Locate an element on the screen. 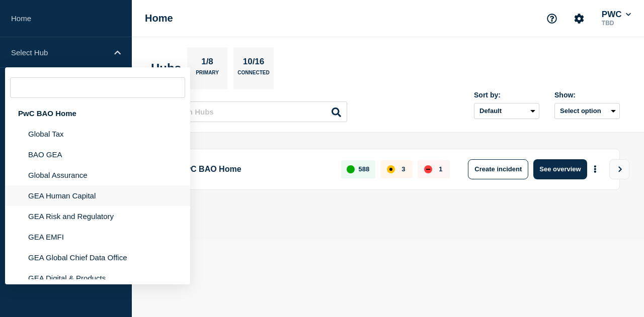 The image size is (644, 317). button: Select option is located at coordinates (587, 111).